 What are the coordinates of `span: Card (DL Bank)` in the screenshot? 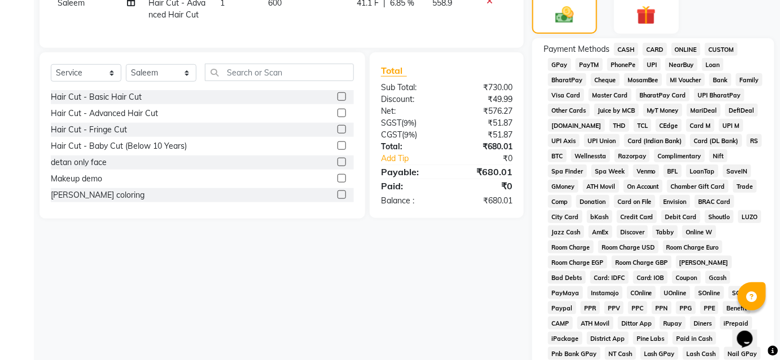 It's located at (716, 140).